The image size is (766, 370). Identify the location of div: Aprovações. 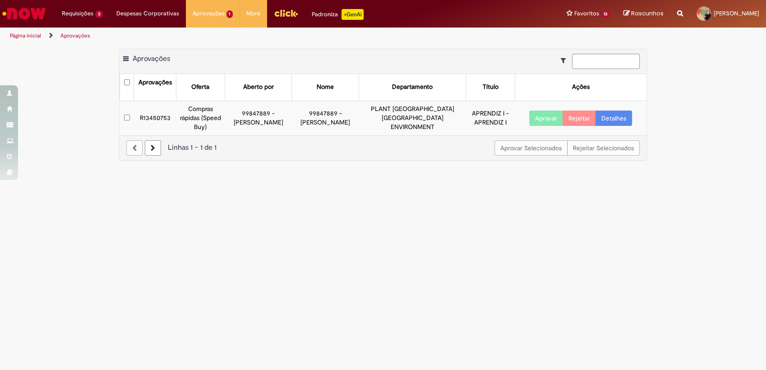
(155, 83).